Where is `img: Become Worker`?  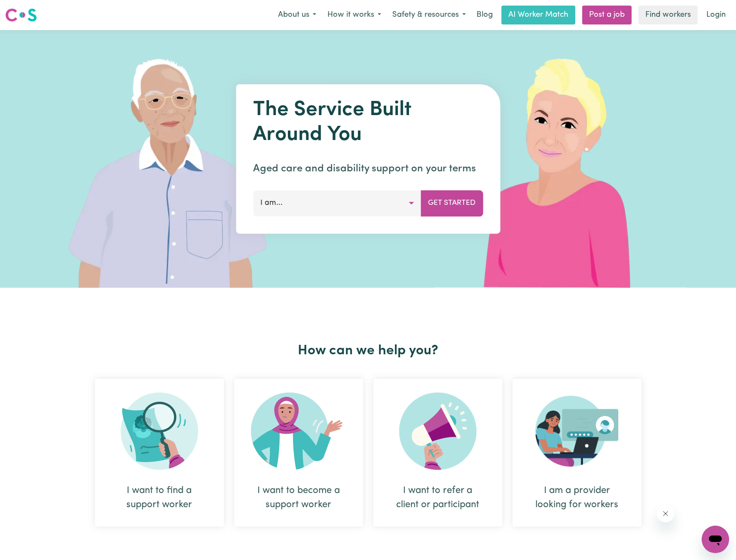
img: Become Worker is located at coordinates (298, 431).